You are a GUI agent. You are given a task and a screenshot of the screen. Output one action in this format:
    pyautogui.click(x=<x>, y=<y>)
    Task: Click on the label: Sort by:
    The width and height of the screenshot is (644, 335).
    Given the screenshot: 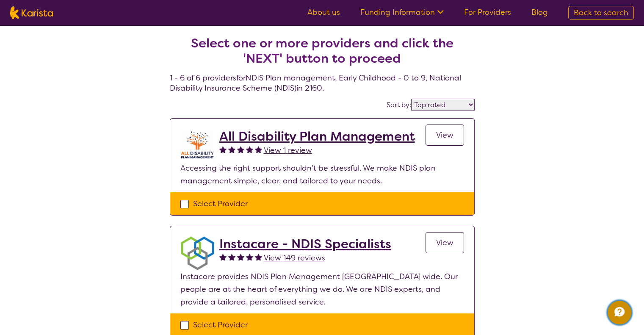 What is the action you would take?
    pyautogui.click(x=399, y=104)
    